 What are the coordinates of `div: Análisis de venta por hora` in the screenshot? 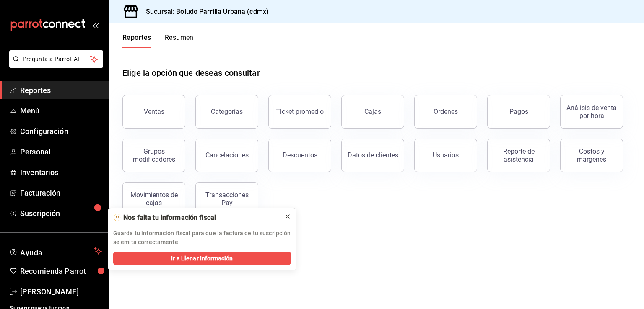 It's located at (591, 112).